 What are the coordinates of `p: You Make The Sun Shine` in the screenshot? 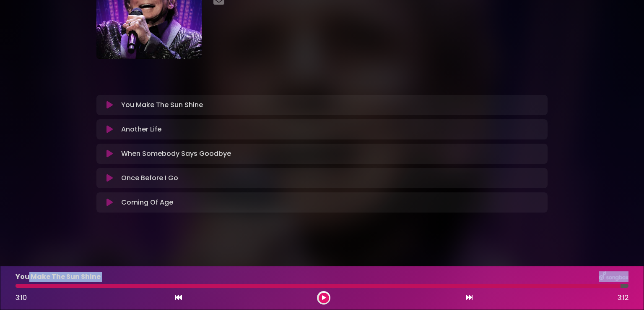 It's located at (162, 105).